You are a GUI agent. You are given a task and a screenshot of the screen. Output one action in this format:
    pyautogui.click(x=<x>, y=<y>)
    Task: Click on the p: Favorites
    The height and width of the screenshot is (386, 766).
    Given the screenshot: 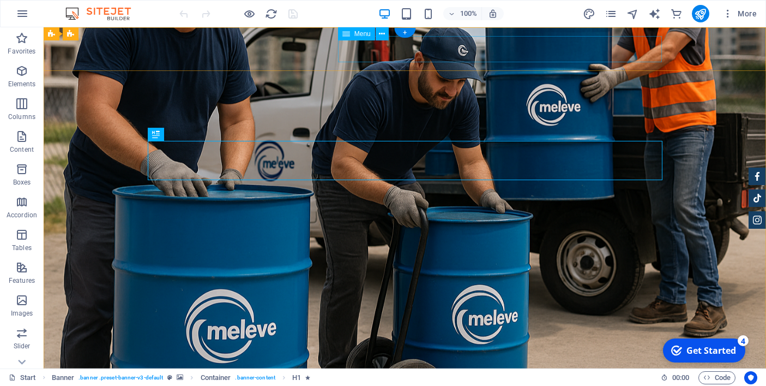 What is the action you would take?
    pyautogui.click(x=21, y=51)
    